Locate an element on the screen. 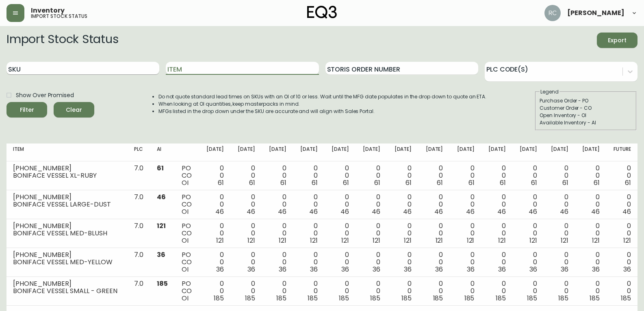  div: BONIFACE VESSEL MED-BLUSH is located at coordinates (67, 233).